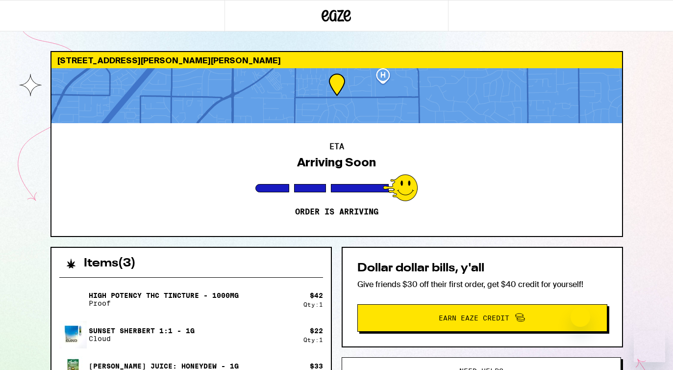 Image resolution: width=673 pixels, height=370 pixels. Describe the element at coordinates (482, 318) in the screenshot. I see `button: Earn Eaze Credit` at that location.